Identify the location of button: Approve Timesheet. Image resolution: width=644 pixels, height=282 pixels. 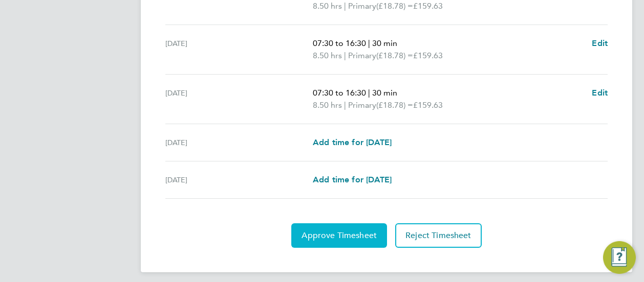
(339, 236).